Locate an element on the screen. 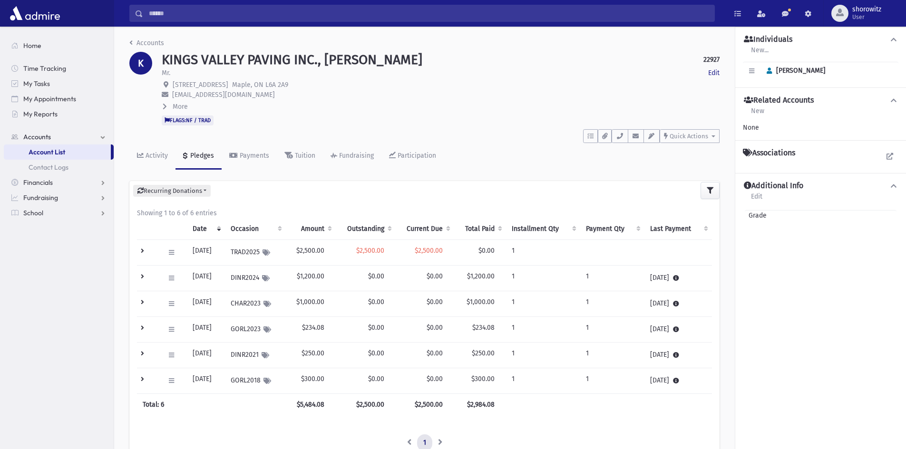  a: Contact Logs is located at coordinates (58, 167).